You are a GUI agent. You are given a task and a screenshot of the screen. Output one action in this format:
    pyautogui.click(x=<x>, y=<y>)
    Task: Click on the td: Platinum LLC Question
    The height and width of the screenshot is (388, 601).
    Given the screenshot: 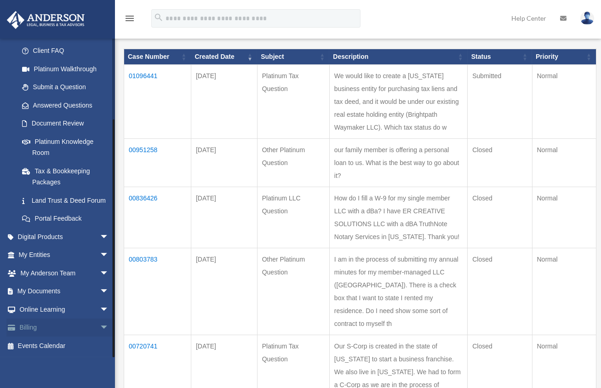 What is the action you would take?
    pyautogui.click(x=293, y=218)
    